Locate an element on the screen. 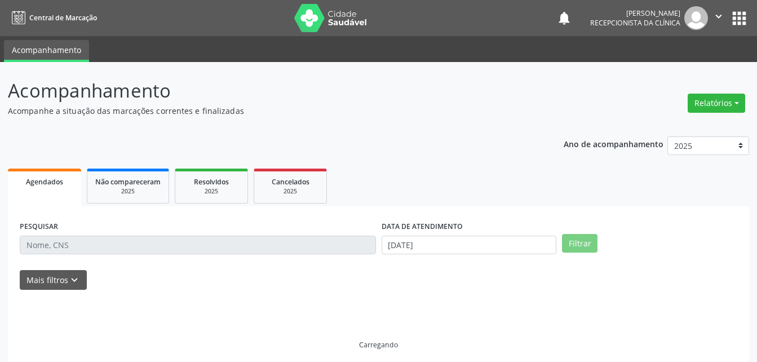  img: img is located at coordinates (696, 18).